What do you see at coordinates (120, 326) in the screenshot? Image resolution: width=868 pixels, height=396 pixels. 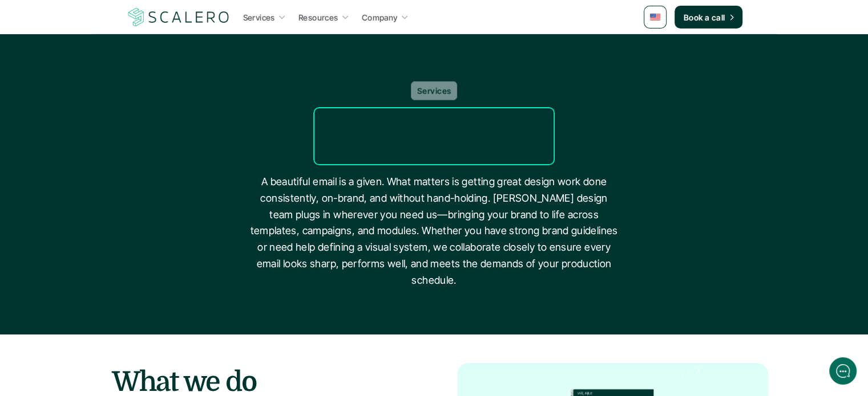 I see `span: We run on Gist` at bounding box center [120, 326].